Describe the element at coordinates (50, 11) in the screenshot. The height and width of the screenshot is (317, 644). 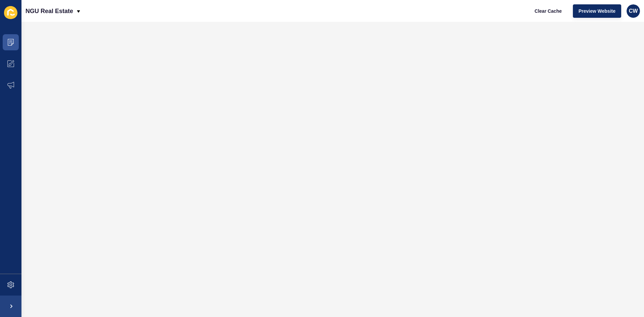
I see `p: NGU Real Estate` at that location.